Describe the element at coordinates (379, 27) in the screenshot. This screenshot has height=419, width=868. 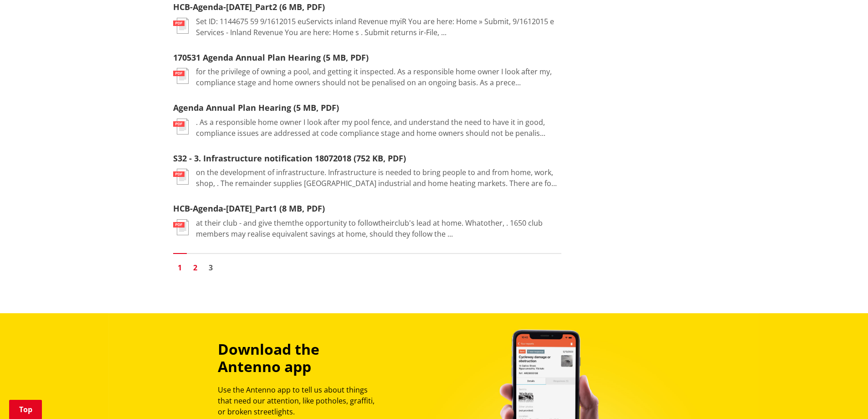
I see `p: Set ID: 1144675 59 9/1612015 euServicts inland Revenue myiR You are here: Home » Submit, 9/161201...` at that location.